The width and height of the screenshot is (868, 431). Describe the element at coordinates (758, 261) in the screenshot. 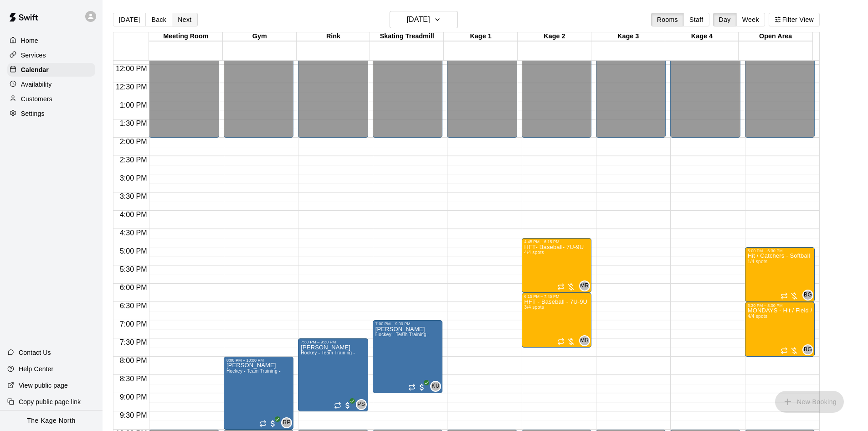

I see `span: 1/4 spots filled` at that location.